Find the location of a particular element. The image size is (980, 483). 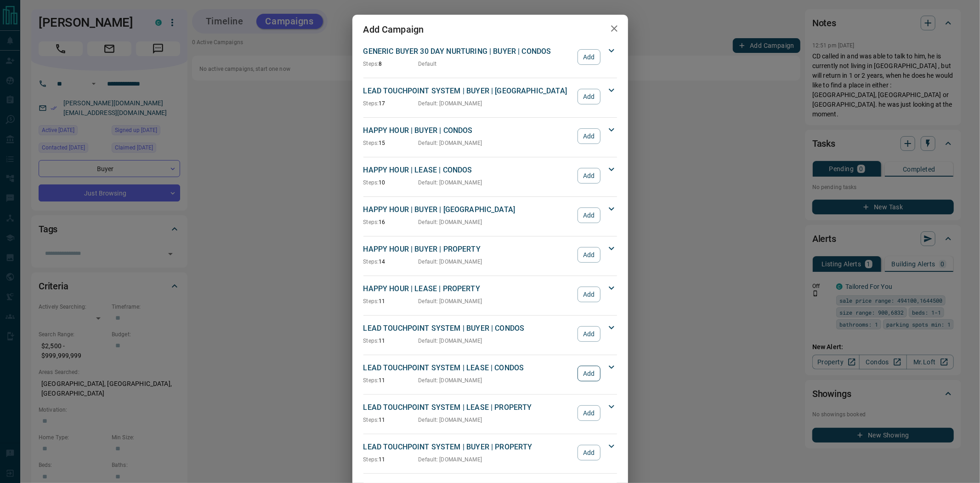

p: 10 is located at coordinates (391, 183).